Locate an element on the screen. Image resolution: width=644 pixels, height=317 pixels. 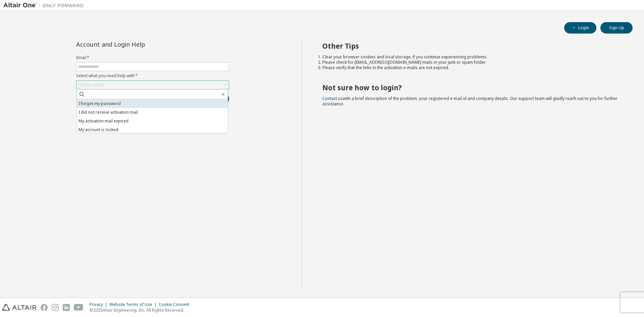
img: youtube.svg is located at coordinates (78, 307).